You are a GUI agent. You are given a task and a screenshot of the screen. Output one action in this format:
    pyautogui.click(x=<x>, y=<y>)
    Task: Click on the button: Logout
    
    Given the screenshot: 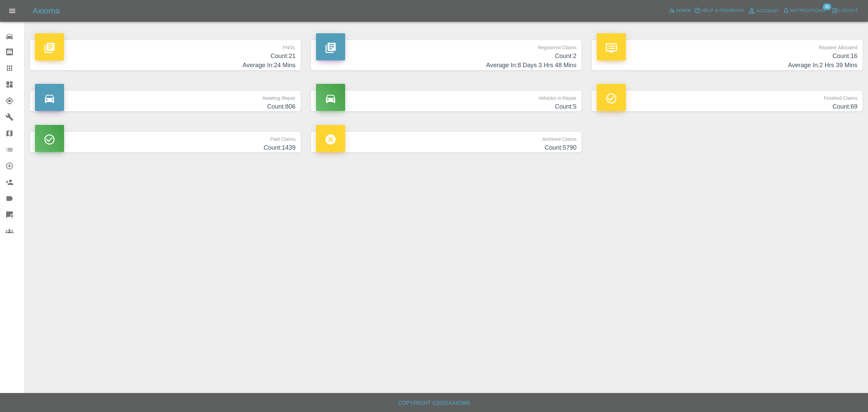 What is the action you would take?
    pyautogui.click(x=845, y=11)
    